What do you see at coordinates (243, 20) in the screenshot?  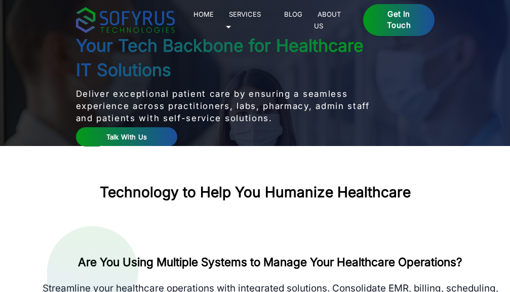 I see `a: Services 🞃` at bounding box center [243, 20].